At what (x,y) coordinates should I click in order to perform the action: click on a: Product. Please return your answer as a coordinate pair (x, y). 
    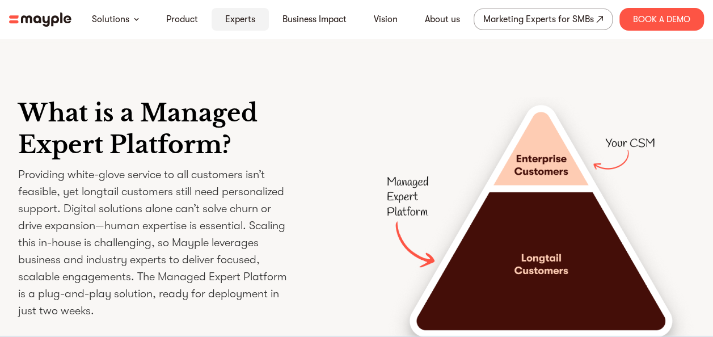
    Looking at the image, I should click on (182, 19).